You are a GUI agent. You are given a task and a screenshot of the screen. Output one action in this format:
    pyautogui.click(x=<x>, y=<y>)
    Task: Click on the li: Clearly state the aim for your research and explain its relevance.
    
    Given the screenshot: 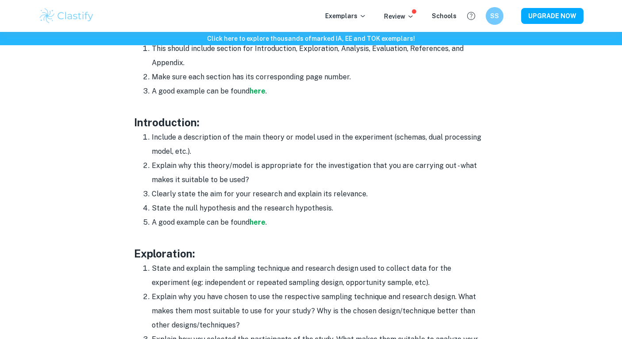 What is the action you would take?
    pyautogui.click(x=320, y=194)
    